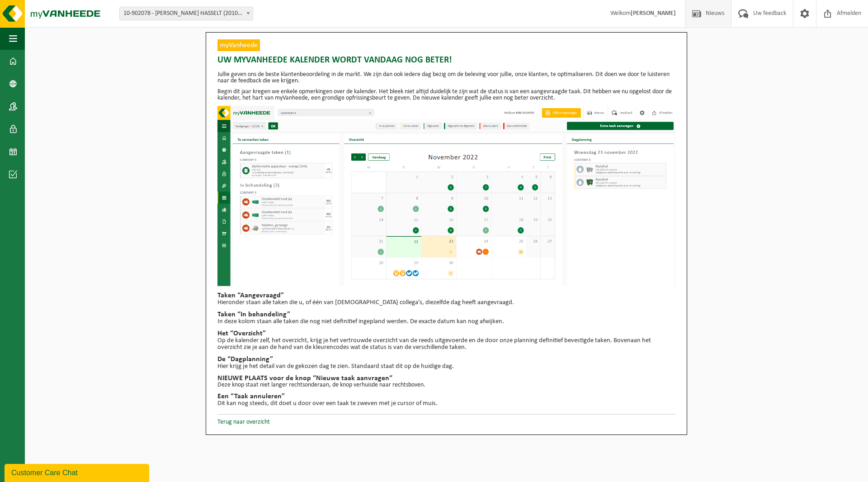 This screenshot has width=868, height=482. What do you see at coordinates (447, 333) in the screenshot?
I see `h2: Het “Overzicht”` at bounding box center [447, 333].